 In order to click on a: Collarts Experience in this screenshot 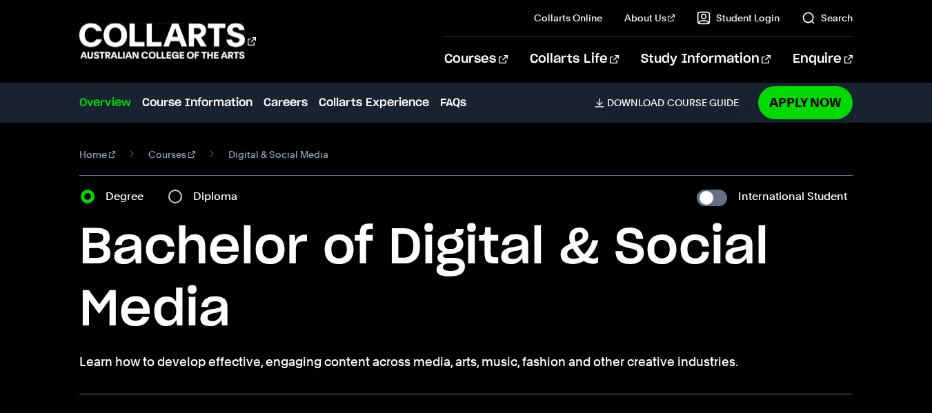, I will do `click(374, 103)`.